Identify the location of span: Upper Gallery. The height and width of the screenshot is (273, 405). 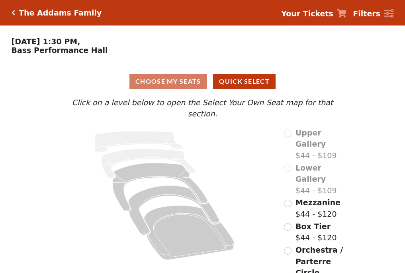
(311, 138).